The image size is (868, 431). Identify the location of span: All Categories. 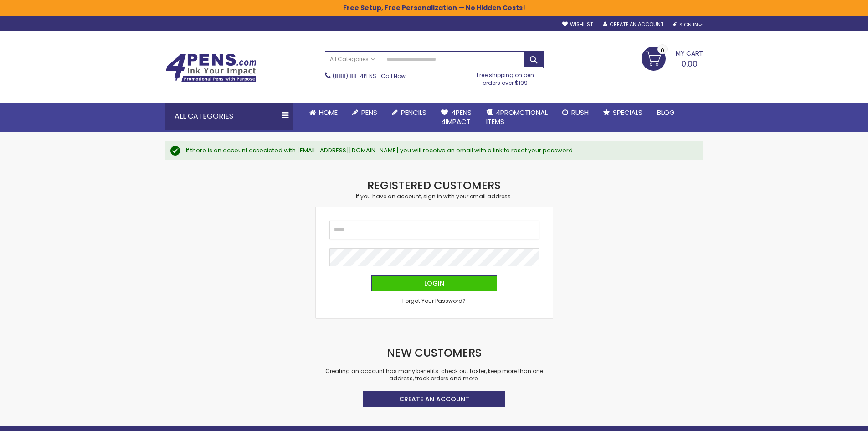
(353, 59).